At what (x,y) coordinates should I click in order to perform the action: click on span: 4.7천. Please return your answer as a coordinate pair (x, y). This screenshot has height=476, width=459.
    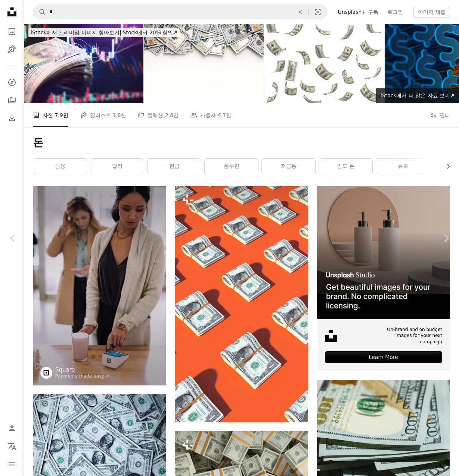
    Looking at the image, I should click on (224, 115).